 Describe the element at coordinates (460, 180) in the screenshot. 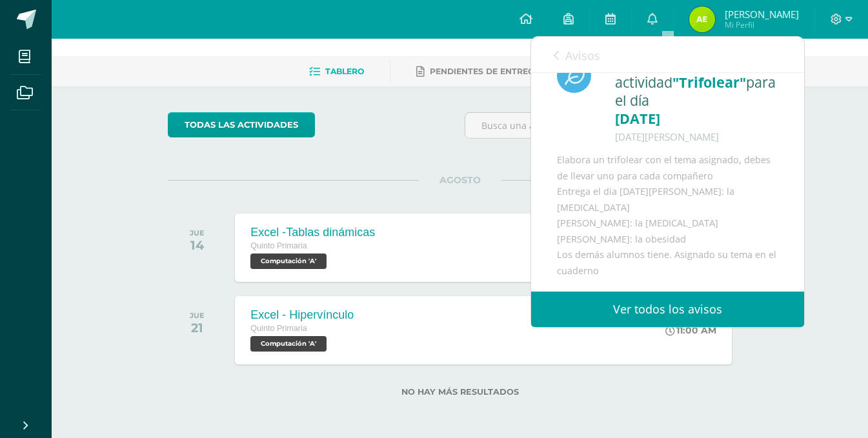

I see `span: AGOSTO` at that location.